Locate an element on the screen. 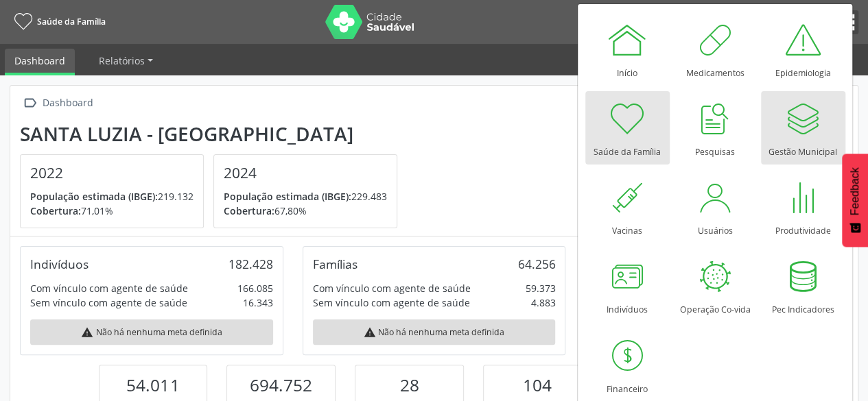  a: Vacinas is located at coordinates (627, 206).